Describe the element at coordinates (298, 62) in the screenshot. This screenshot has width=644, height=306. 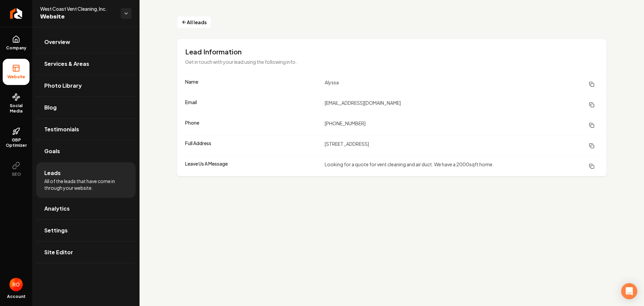
I see `p: Get in touch with your lead using the following info.` at that location.